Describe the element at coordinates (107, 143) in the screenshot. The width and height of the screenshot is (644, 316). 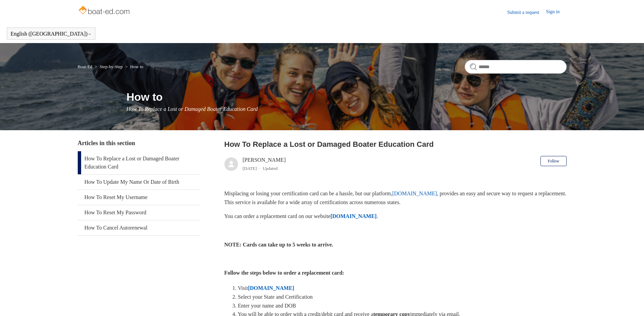
I see `span: Articles in this section` at that location.